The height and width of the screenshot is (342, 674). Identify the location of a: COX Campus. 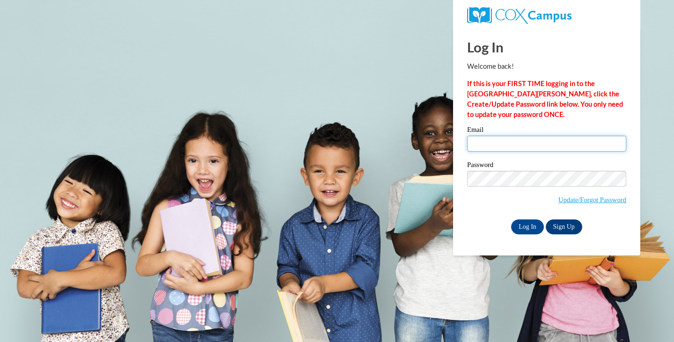
(519, 15).